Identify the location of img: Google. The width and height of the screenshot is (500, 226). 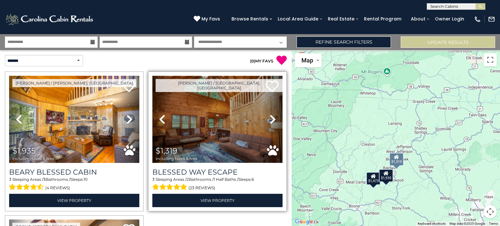
(304, 222).